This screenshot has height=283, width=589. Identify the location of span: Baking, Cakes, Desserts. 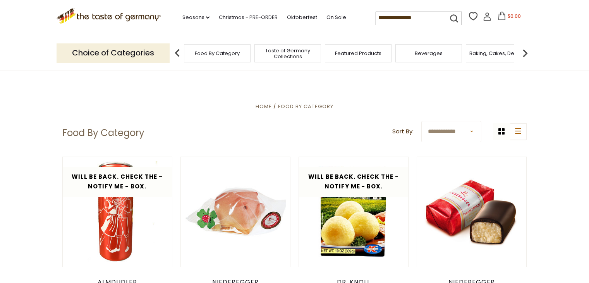
(499, 53).